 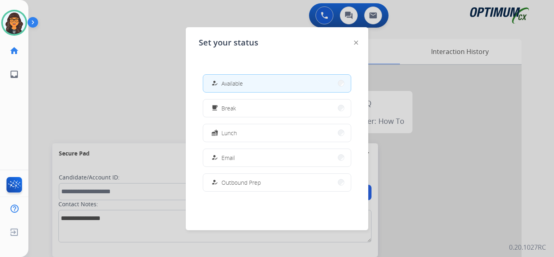 I want to click on span: Set your status, so click(x=228, y=43).